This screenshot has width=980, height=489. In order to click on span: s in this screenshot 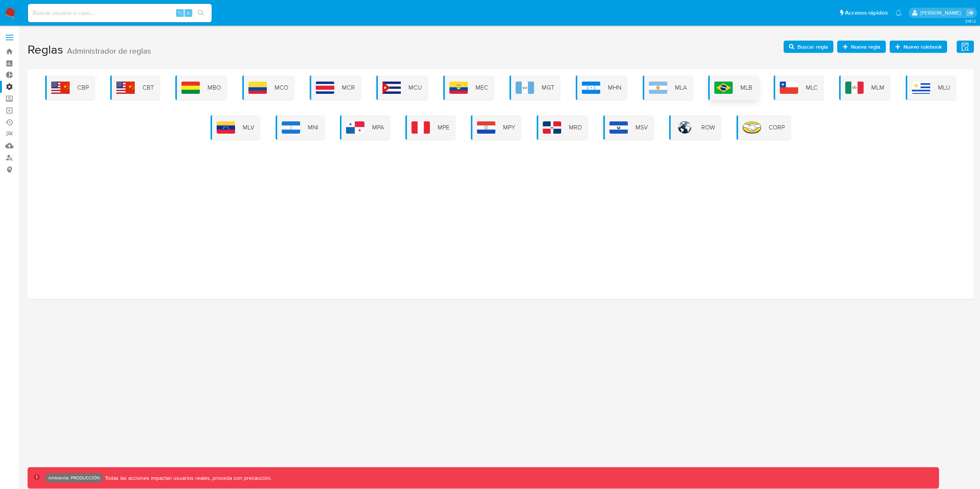, I will do `click(188, 13)`.